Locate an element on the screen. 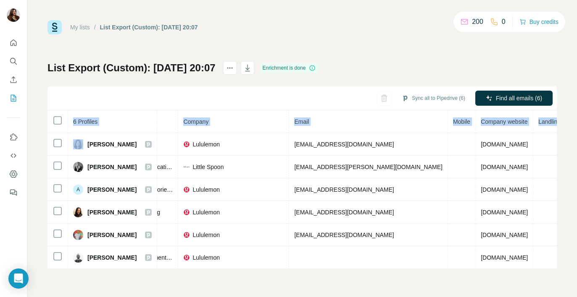 This screenshot has width=577, height=297. button: Sync all to Pipedrive (6) is located at coordinates (433, 98).